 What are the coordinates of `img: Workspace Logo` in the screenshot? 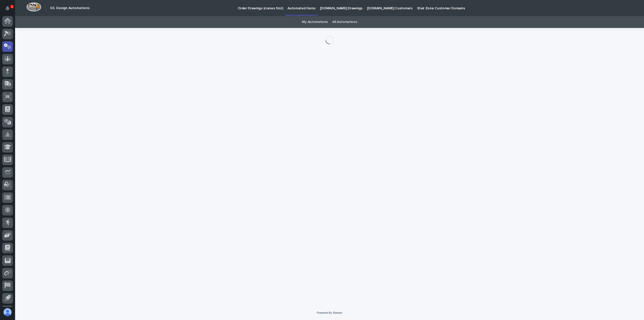 It's located at (34, 7).